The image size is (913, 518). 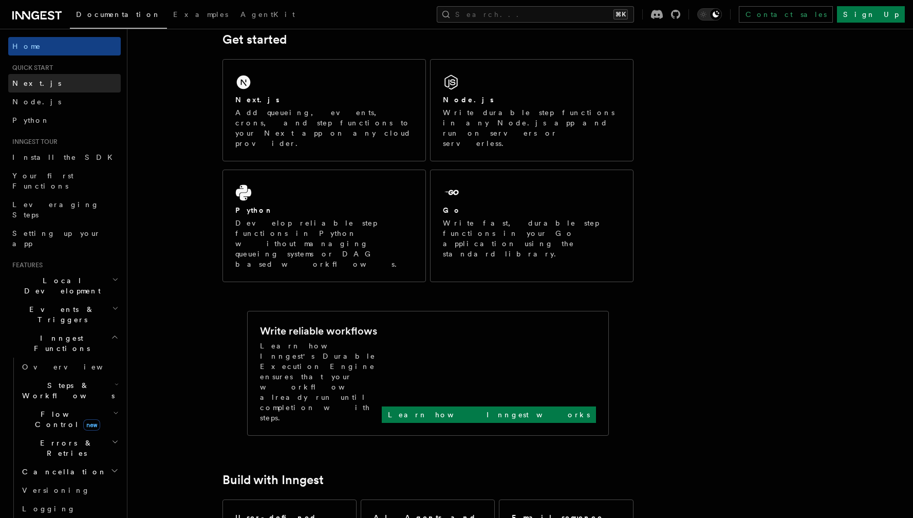 What do you see at coordinates (621, 14) in the screenshot?
I see `kbd: ⌘K` at bounding box center [621, 14].